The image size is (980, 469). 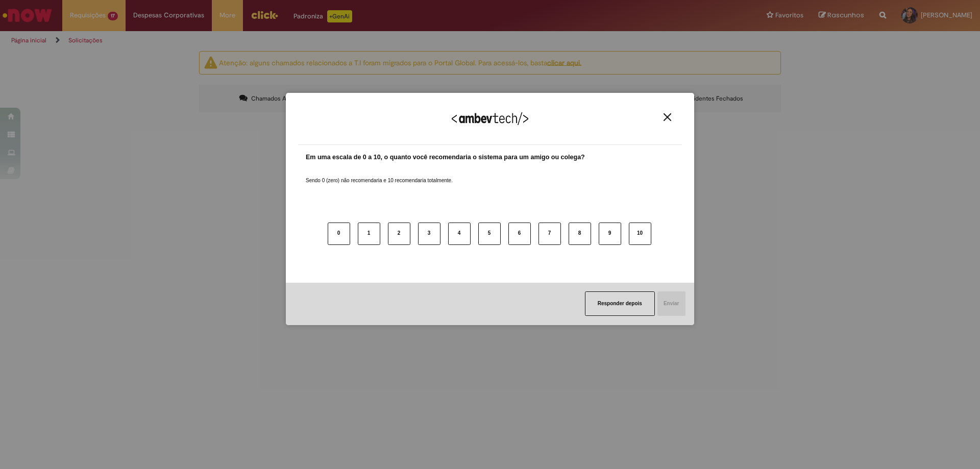 What do you see at coordinates (379, 174) in the screenshot?
I see `label: Sendo 0 (zero) não recomendaria e 10 recomendaria totalmente.` at bounding box center [379, 174].